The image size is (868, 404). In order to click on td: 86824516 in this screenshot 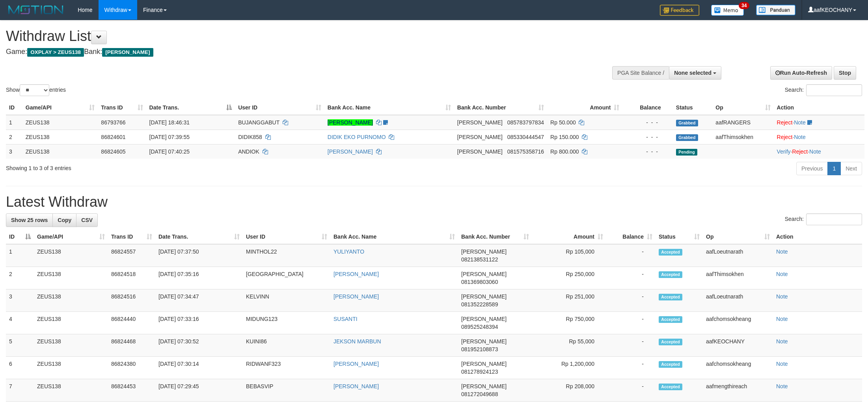, I will do `click(132, 300)`.